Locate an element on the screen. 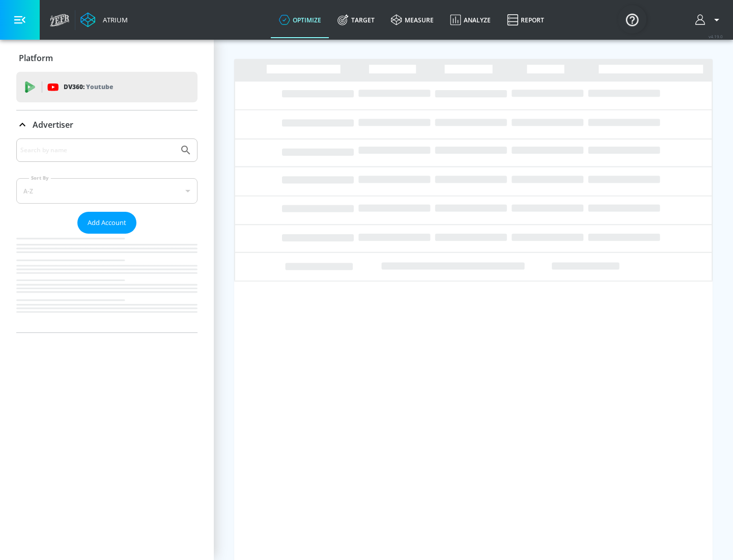  input: Search by name is located at coordinates (97, 150).